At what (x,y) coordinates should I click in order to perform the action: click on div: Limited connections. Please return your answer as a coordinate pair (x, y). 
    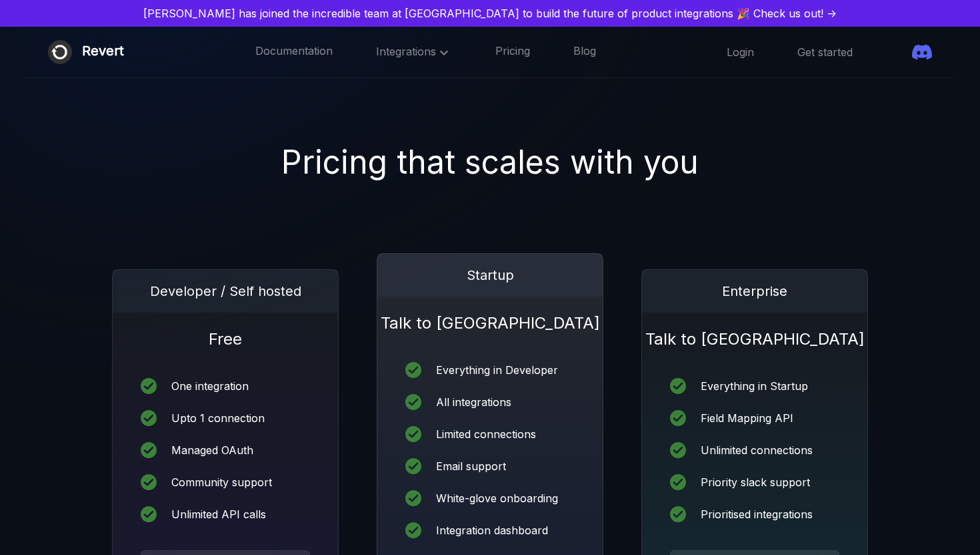
    Looking at the image, I should click on (487, 434).